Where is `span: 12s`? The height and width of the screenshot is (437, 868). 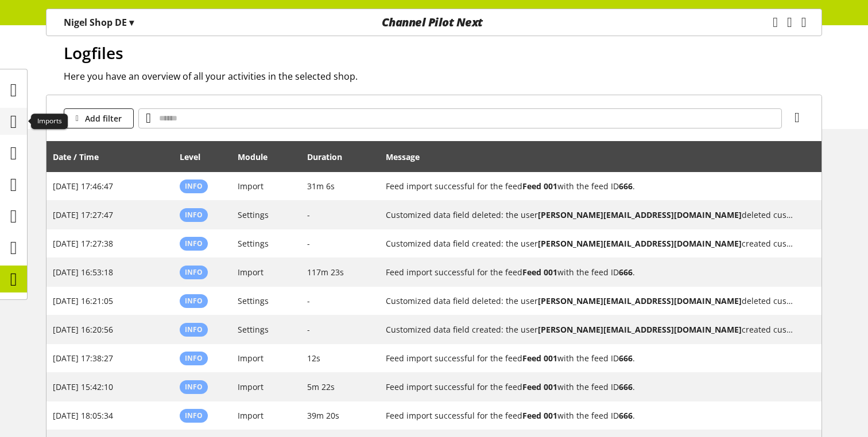
span: 12s is located at coordinates (313, 358).